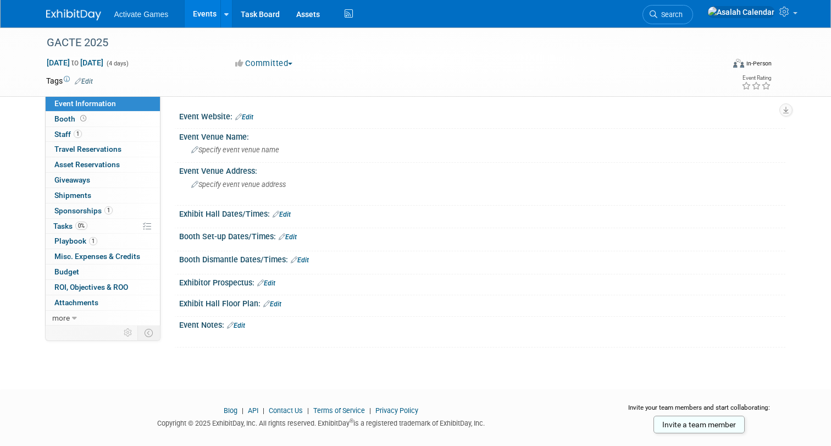 The image size is (831, 446). What do you see at coordinates (103, 318) in the screenshot?
I see `a: more` at bounding box center [103, 318].